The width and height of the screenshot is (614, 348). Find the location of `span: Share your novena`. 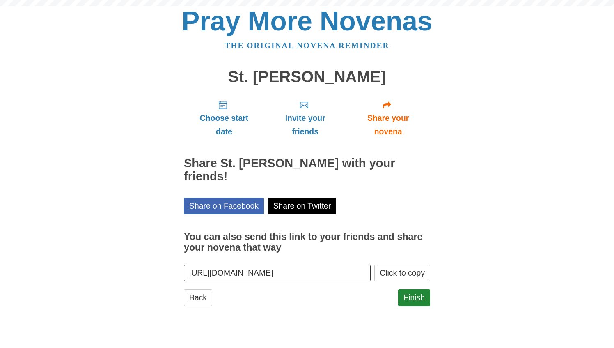

span: Share your novena is located at coordinates (388, 125).